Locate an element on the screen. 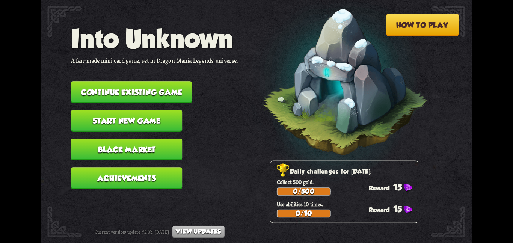 The width and height of the screenshot is (513, 243). button: Black Market is located at coordinates (127, 149).